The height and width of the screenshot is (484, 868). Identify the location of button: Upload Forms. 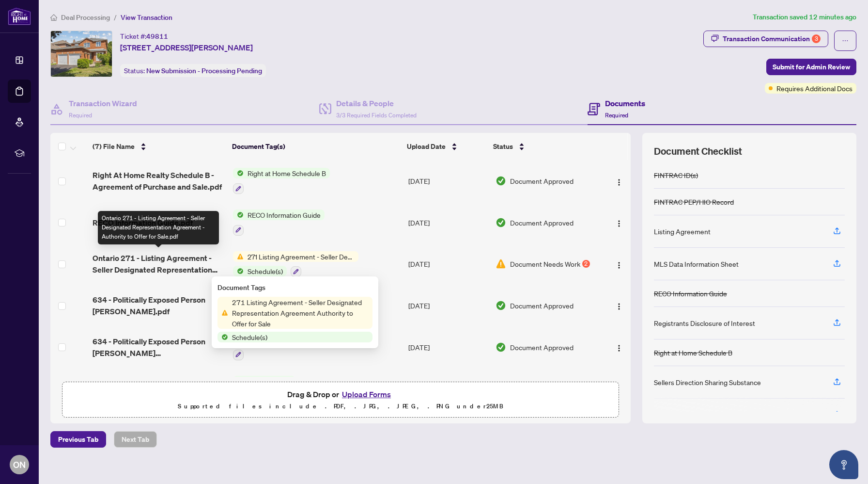
(366, 394).